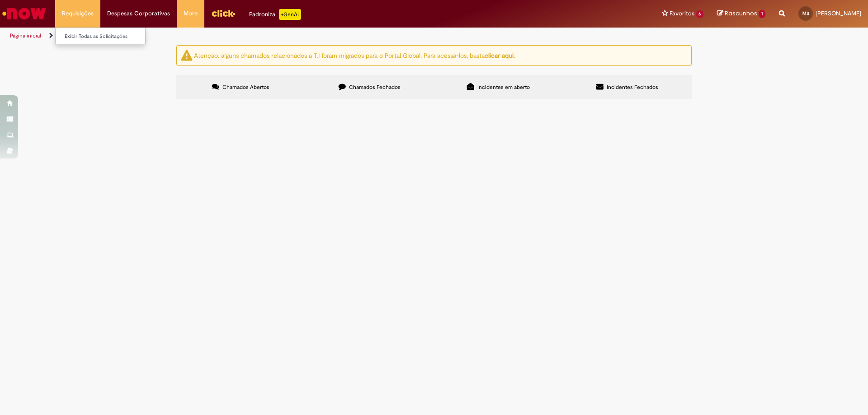 This screenshot has height=415, width=868. Describe the element at coordinates (500, 55) in the screenshot. I see `u: clicar aqui.` at that location.